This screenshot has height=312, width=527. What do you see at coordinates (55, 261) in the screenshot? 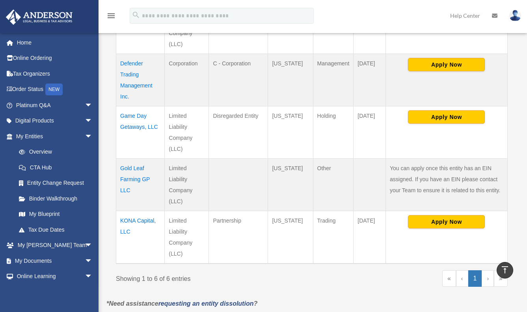
I see `a: My Documentsarrow_drop_down` at bounding box center [55, 261].